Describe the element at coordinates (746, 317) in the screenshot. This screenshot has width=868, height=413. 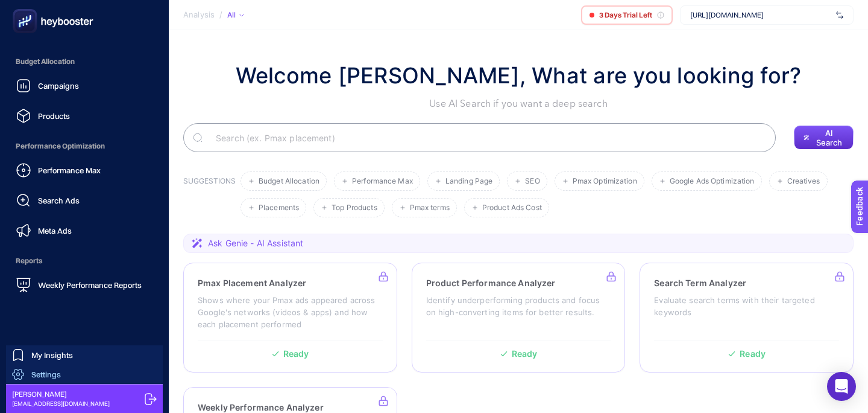
I see `a: Search Term AnalyzerEvaluate search terms with their targeted keywordsReady` at that location.